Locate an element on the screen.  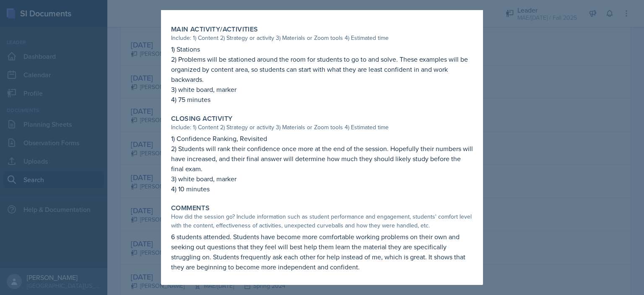
p: 4) 10 minutes is located at coordinates (322, 189).